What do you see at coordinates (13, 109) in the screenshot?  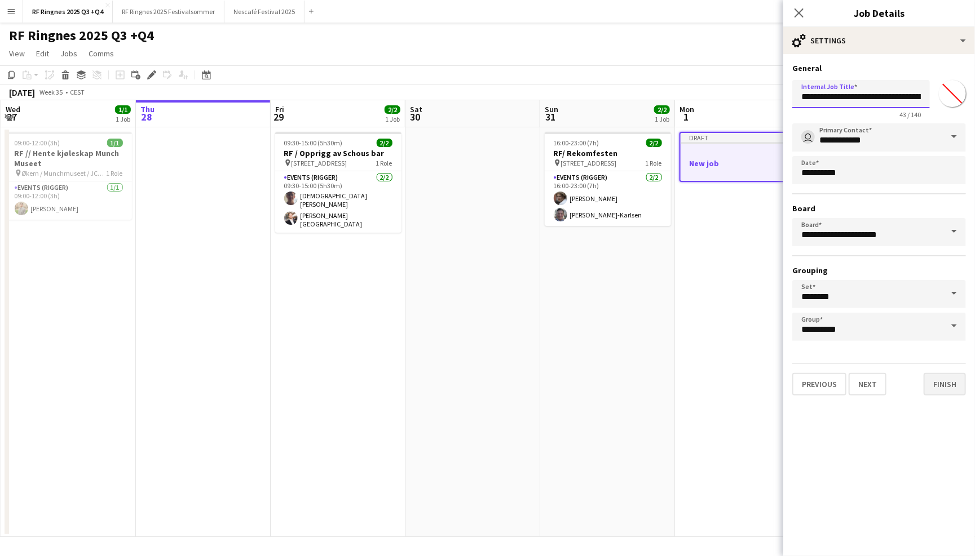 I see `span: Wed` at bounding box center [13, 109].